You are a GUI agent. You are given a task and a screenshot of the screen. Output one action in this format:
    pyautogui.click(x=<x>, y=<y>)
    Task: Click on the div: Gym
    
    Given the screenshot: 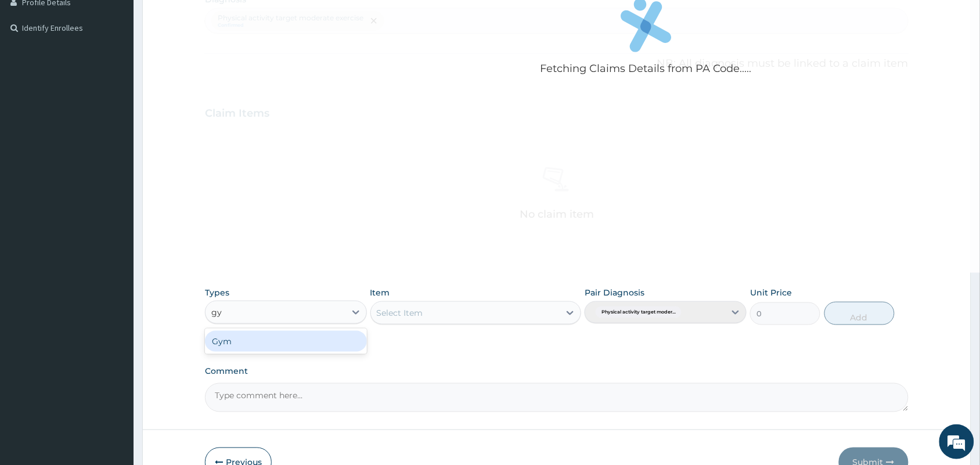 What is the action you would take?
    pyautogui.click(x=286, y=342)
    